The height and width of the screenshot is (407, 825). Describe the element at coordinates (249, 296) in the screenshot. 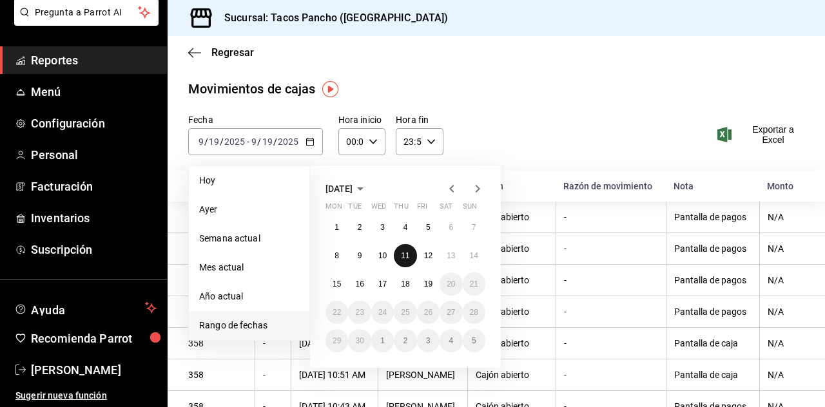

I see `span: Año actual` at that location.